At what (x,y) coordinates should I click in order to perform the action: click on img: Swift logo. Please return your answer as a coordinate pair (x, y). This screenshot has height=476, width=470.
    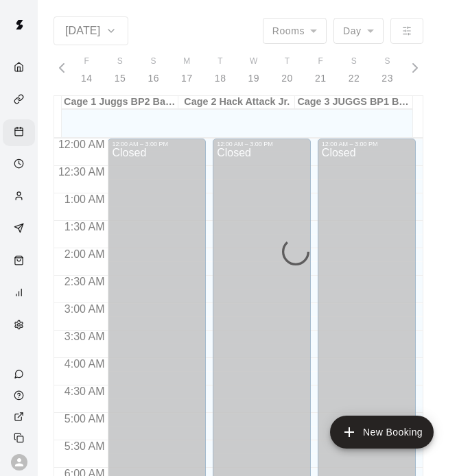
    Looking at the image, I should click on (19, 25).